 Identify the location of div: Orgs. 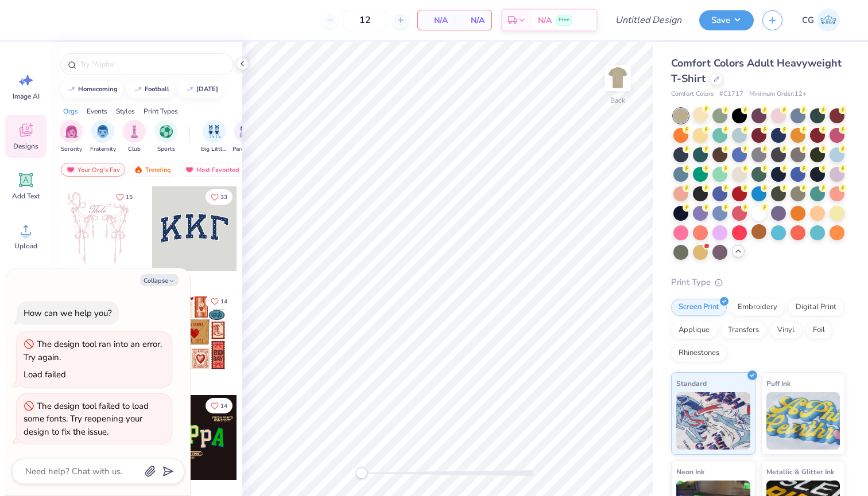
(71, 111).